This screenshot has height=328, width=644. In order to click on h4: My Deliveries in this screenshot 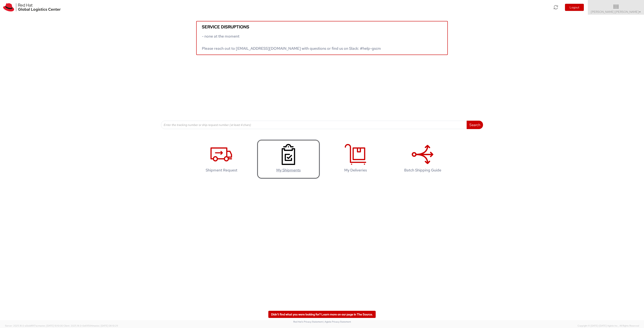, I will do `click(355, 170)`.